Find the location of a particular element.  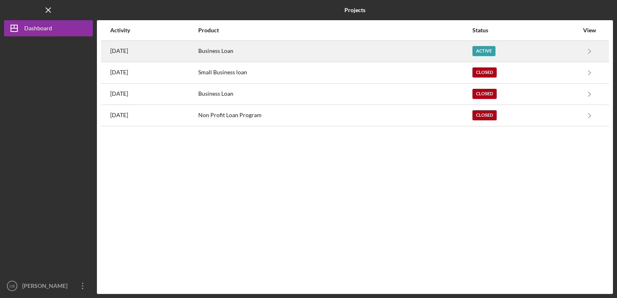

div: Activity is located at coordinates (154, 30).